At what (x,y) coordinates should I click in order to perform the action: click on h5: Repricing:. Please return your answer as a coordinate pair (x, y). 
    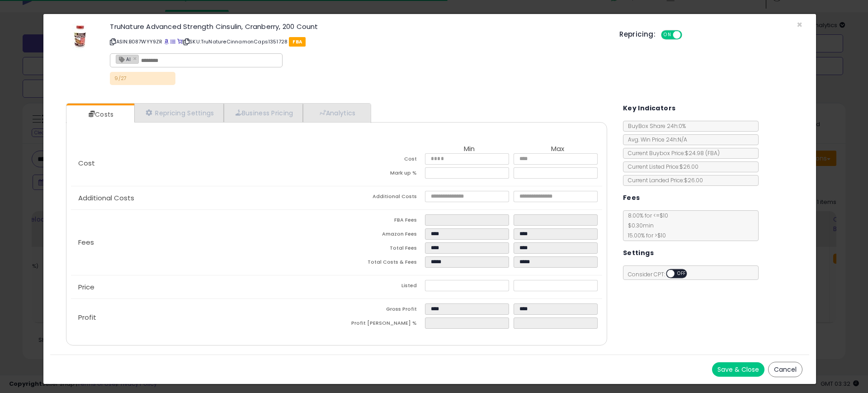
    Looking at the image, I should click on (637, 34).